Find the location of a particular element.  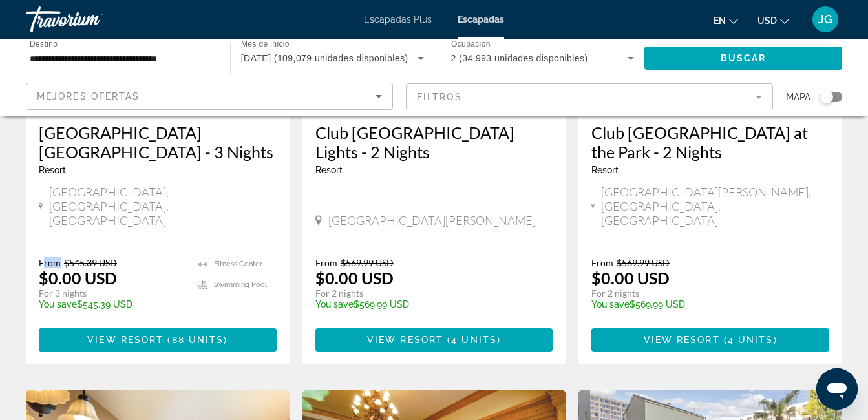

a: Escapadas is located at coordinates (481, 20).